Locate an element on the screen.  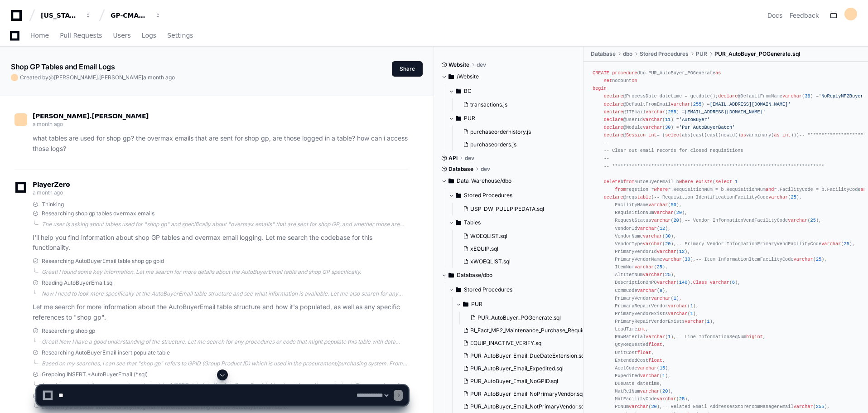
button: Tables is located at coordinates (512, 222).